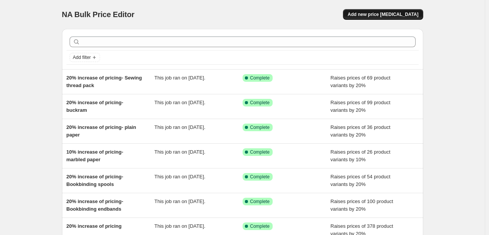 This screenshot has height=235, width=489. I want to click on span: 20% increase of pricing- plain paper, so click(101, 131).